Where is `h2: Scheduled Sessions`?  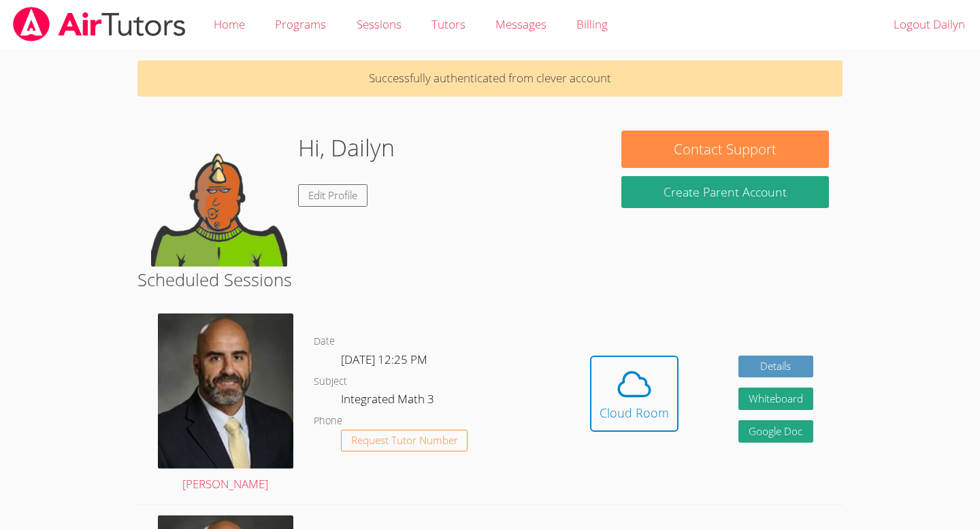 h2: Scheduled Sessions is located at coordinates (490, 280).